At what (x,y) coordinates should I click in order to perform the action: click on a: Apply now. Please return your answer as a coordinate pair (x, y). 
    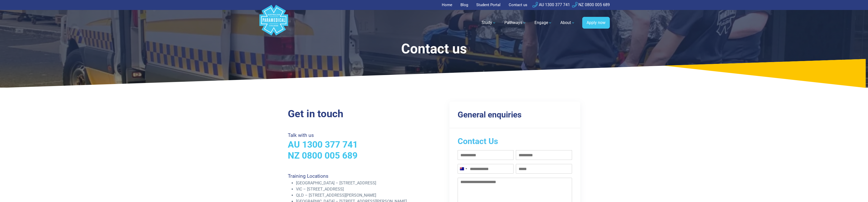
    Looking at the image, I should click on (596, 23).